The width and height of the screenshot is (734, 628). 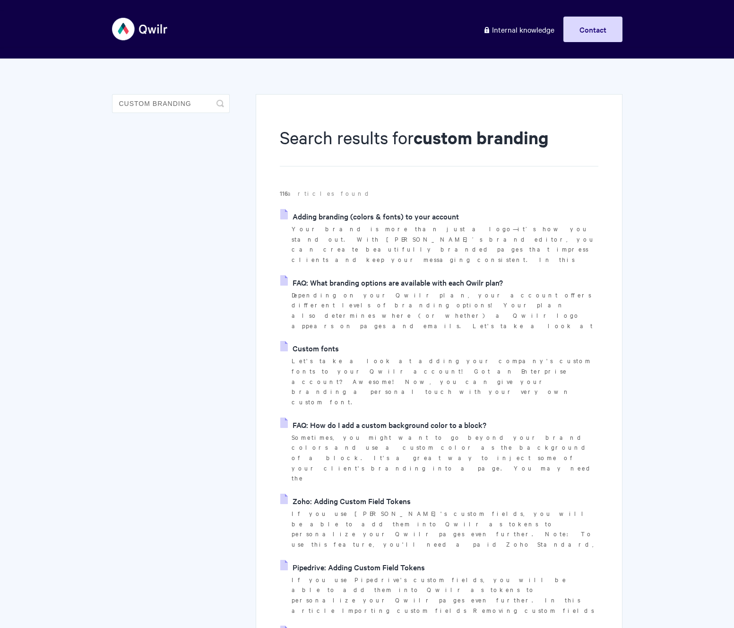 I want to click on p: articles found, so click(x=439, y=193).